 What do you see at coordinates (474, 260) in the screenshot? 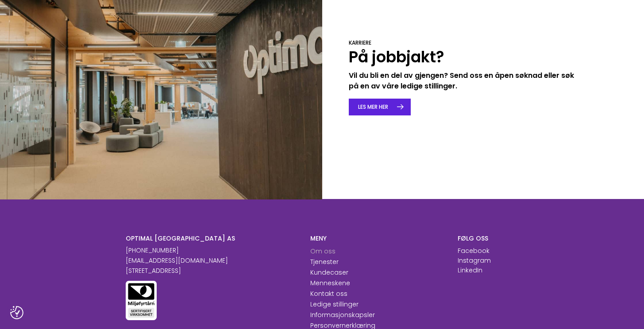
I see `a: Instagram` at bounding box center [474, 260].